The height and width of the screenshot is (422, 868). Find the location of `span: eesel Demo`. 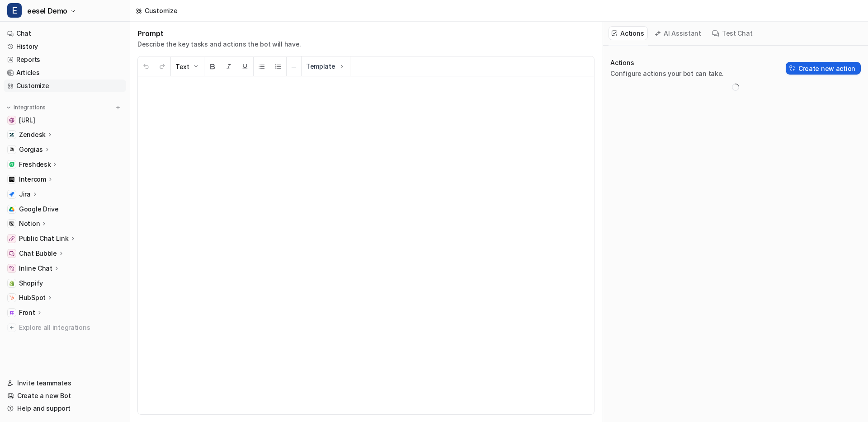

span: eesel Demo is located at coordinates (47, 11).